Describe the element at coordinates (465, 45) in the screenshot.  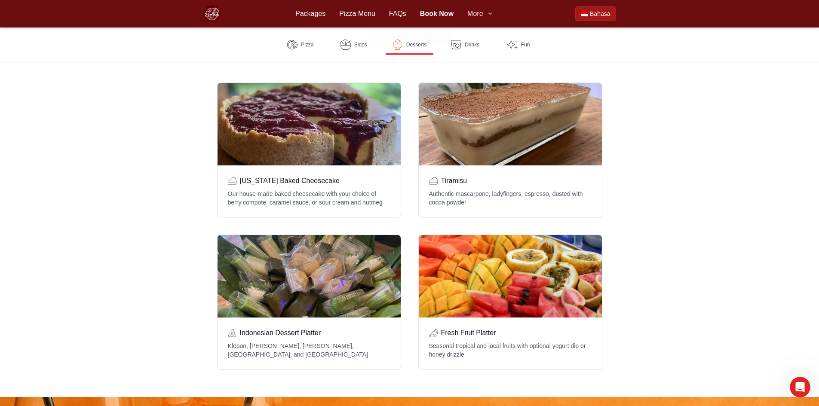
I see `a: Drinks` at that location.